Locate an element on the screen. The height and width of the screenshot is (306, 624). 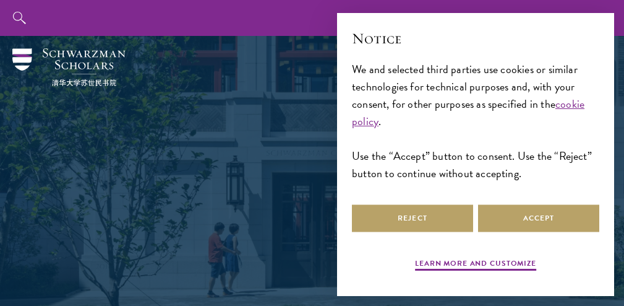
h2: Notice is located at coordinates (476, 38).